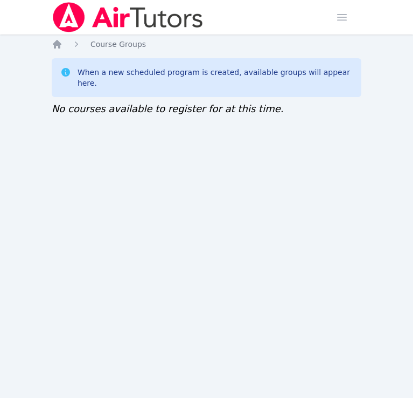  What do you see at coordinates (118, 44) in the screenshot?
I see `a: Course Groups` at bounding box center [118, 44].